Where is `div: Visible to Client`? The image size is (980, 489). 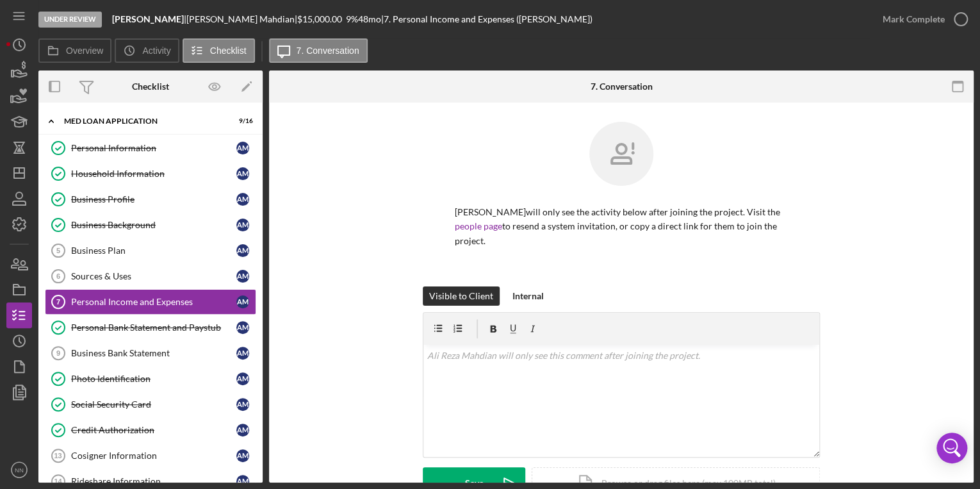 div: Visible to Client is located at coordinates (461, 296).